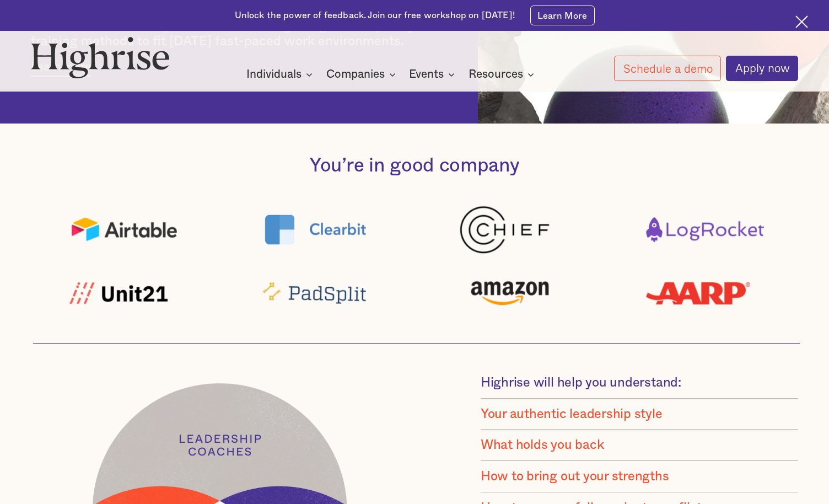 Image resolution: width=829 pixels, height=504 pixels. I want to click on img: padsplit logo, so click(319, 291).